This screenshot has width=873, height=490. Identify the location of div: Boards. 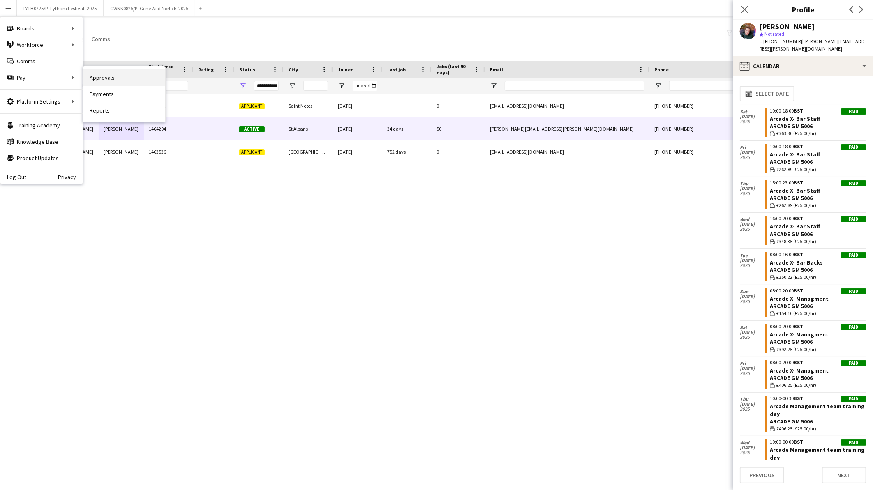
(42, 28).